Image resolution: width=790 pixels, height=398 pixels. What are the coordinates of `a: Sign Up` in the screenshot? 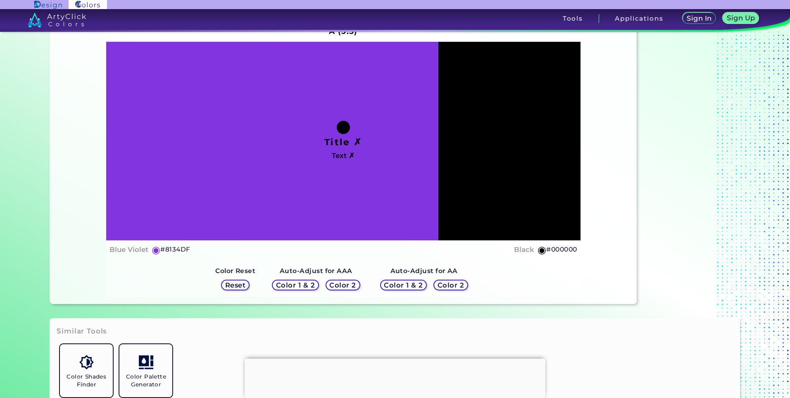 It's located at (741, 18).